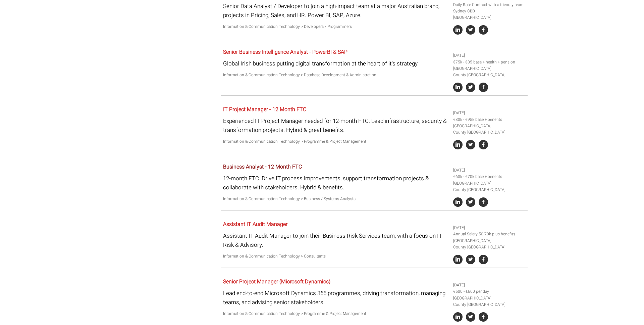 Image resolution: width=644 pixels, height=325 pixels. I want to click on p: Assistant IT Audit Manager to join their Business Risk Services team, with a focus on IT Risk & A..., so click(335, 241).